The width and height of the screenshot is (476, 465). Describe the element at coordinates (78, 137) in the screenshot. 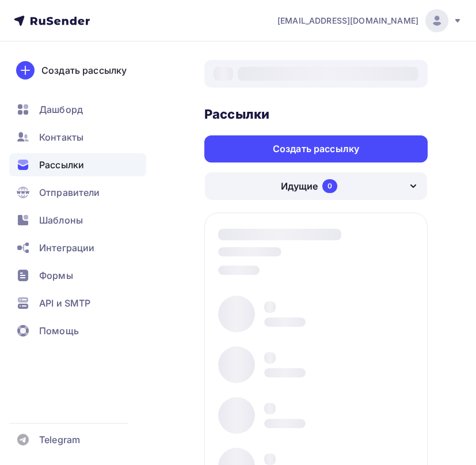

I see `a: Контакты` at that location.